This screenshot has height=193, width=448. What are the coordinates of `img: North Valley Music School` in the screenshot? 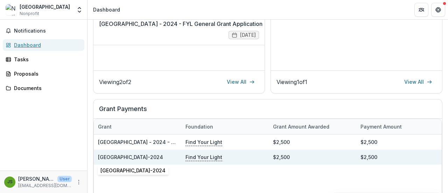 It's located at (11, 10).